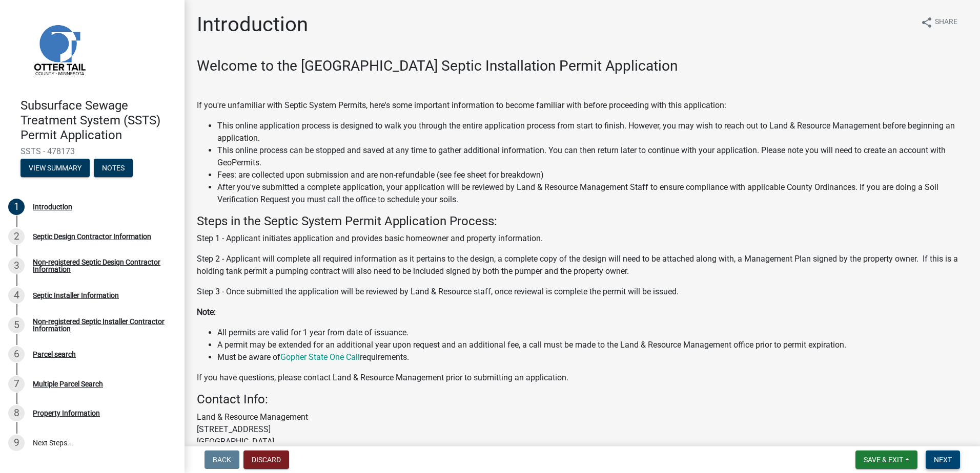 The image size is (980, 473). Describe the element at coordinates (53, 207) in the screenshot. I see `div: Introduction` at that location.